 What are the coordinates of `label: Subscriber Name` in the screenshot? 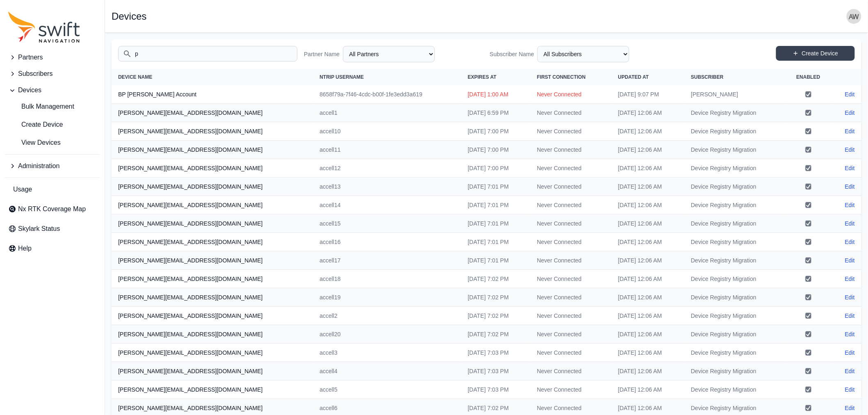 It's located at (512, 54).